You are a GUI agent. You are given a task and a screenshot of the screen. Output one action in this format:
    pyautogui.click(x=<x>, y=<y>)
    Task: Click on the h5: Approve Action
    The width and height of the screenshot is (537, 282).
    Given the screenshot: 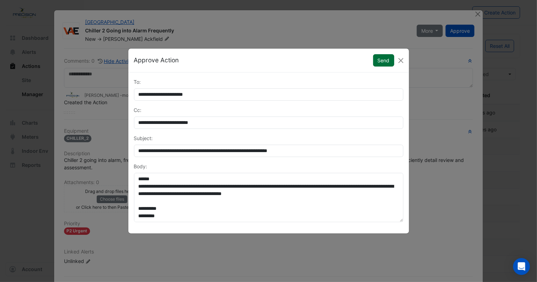 What is the action you would take?
    pyautogui.click(x=156, y=60)
    